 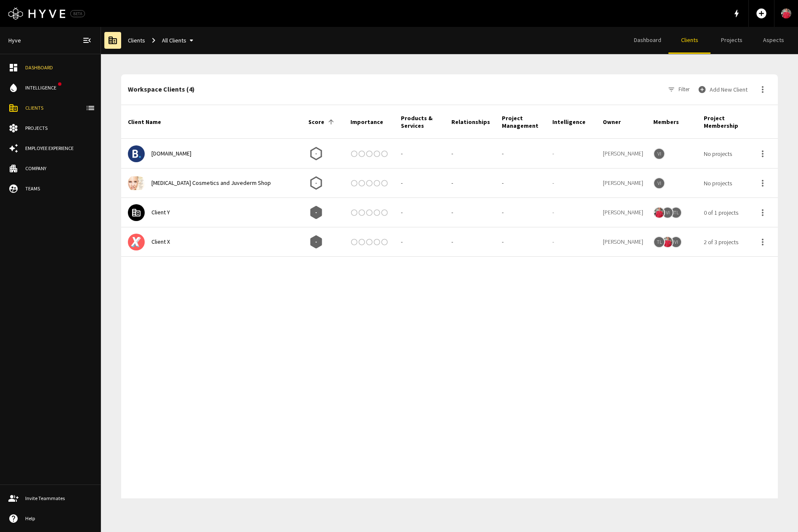 I want to click on a: Projects, so click(x=731, y=40).